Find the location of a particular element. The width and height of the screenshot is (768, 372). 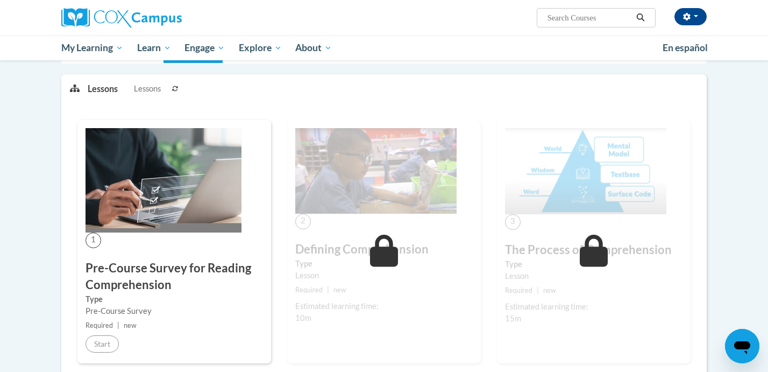

button: Start is located at coordinates (102, 344).